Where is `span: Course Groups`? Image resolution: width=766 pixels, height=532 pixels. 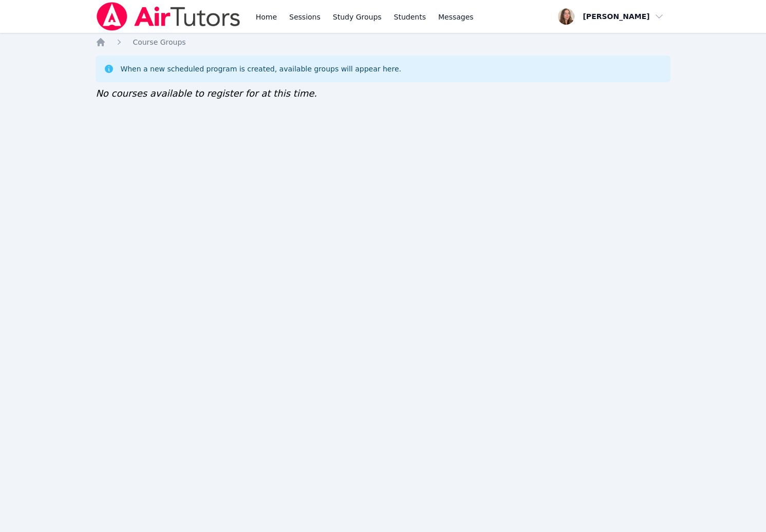 span: Course Groups is located at coordinates (159, 42).